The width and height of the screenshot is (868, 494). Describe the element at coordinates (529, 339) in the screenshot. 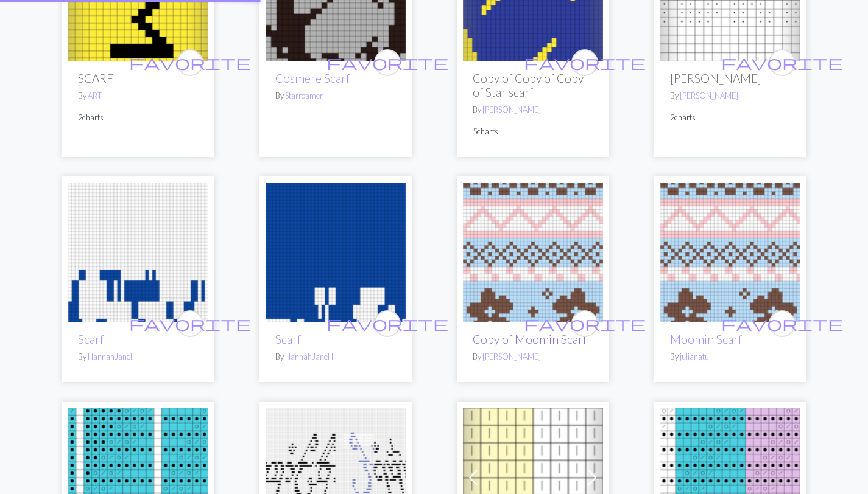

I see `a: Copy of Moomin Scarf` at that location.